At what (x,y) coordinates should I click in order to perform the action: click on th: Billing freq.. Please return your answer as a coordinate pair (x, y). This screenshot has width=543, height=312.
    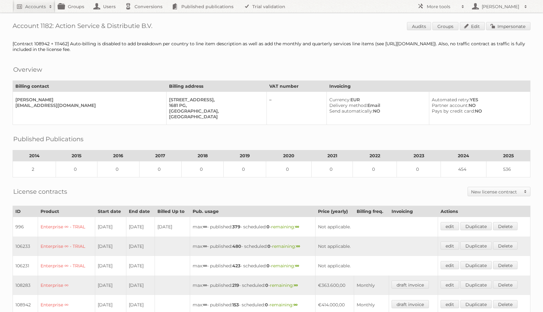
    Looking at the image, I should click on (371, 211).